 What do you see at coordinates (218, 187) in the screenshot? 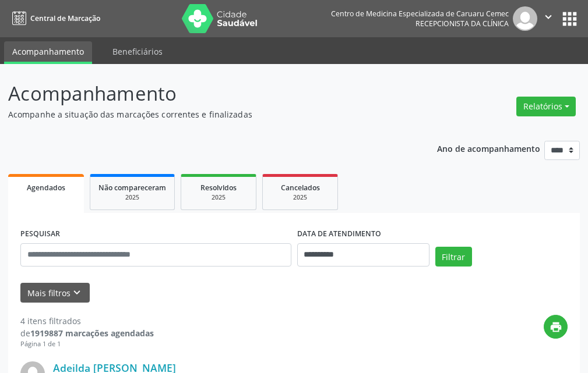
I see `span: Resolvidos` at bounding box center [218, 187].